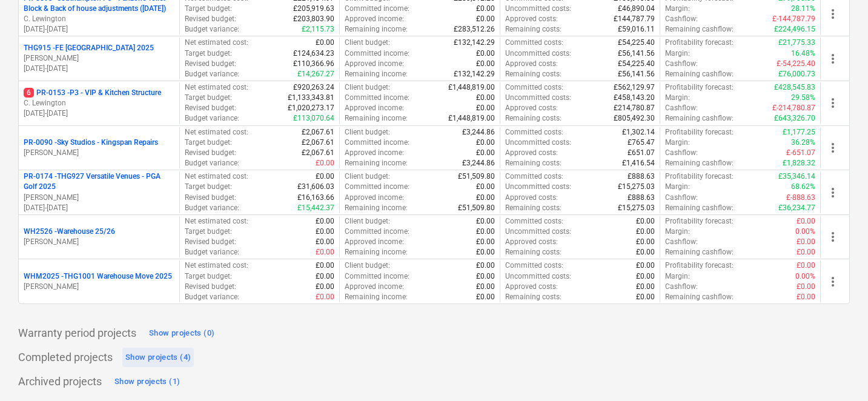  Describe the element at coordinates (314, 53) in the screenshot. I see `p: £124,634.23` at that location.